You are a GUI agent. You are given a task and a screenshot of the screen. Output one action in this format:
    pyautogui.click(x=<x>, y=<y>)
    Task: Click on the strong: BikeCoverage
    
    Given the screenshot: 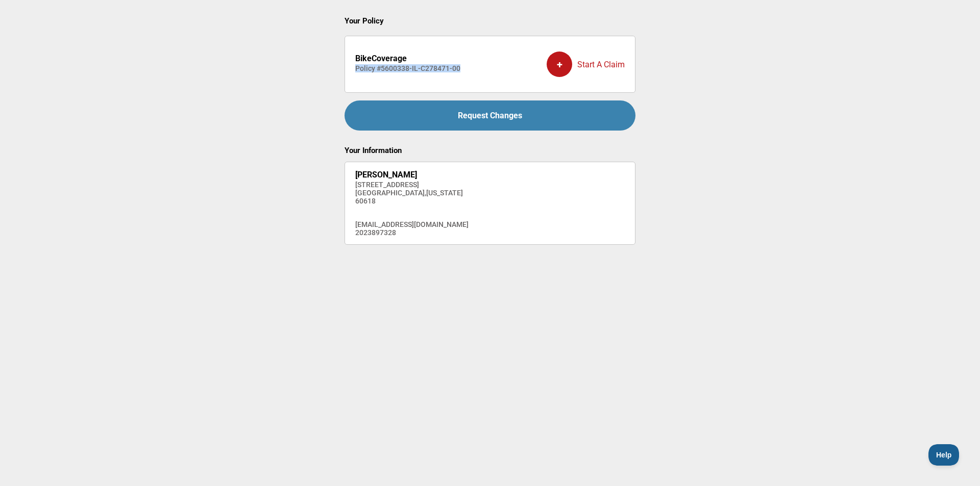 What is the action you would take?
    pyautogui.click(x=381, y=58)
    